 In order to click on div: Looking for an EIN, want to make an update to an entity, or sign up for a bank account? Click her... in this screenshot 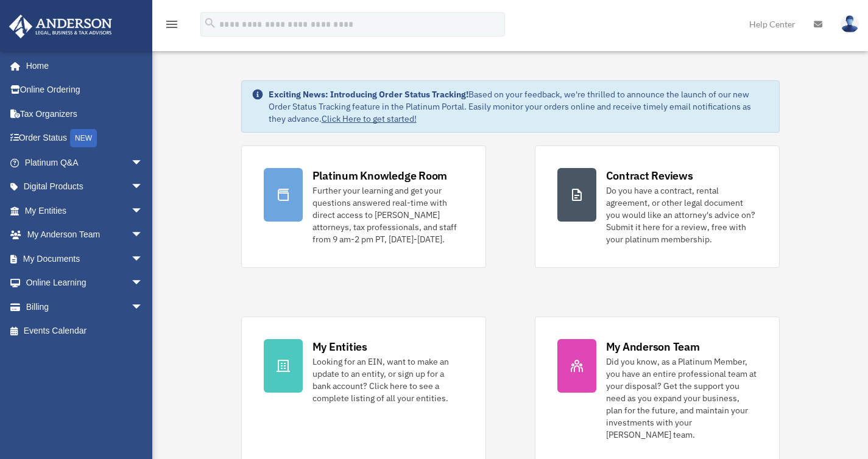, I will do `click(388, 380)`.